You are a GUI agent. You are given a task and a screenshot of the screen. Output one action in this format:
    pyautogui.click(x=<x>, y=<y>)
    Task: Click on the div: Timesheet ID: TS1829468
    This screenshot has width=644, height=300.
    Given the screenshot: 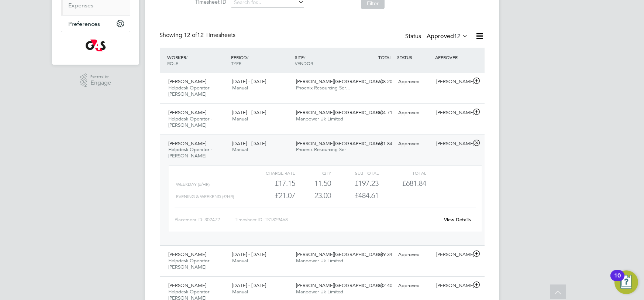 What is the action you would take?
    pyautogui.click(x=337, y=220)
    